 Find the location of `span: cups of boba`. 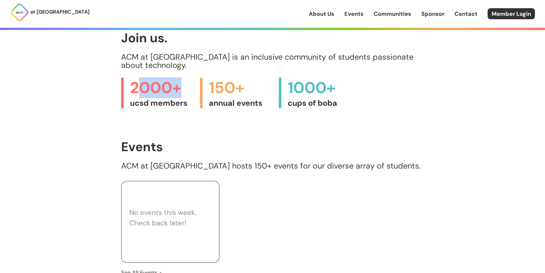

span: cups of boba is located at coordinates (319, 103).